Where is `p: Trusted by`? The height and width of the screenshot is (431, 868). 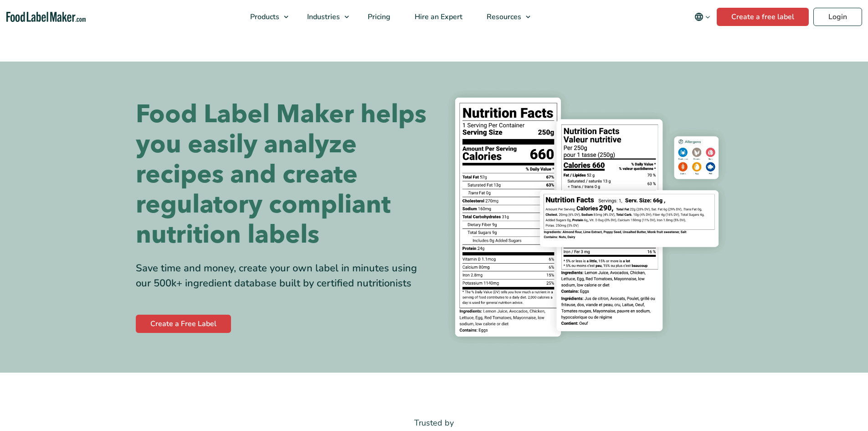 p: Trusted by is located at coordinates (434, 423).